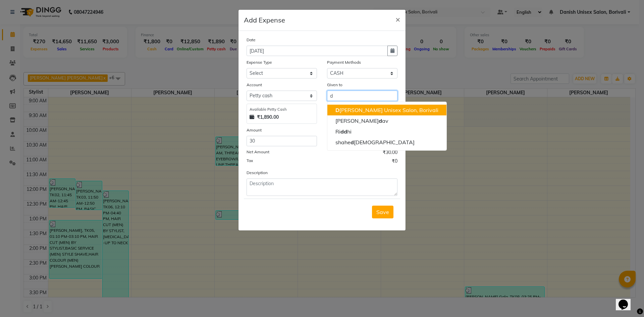  What do you see at coordinates (395, 162) in the screenshot?
I see `span: ₹0` at bounding box center [395, 162].